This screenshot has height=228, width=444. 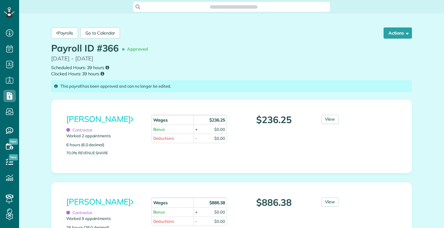 What do you see at coordinates (217, 120) in the screenshot?
I see `strong: $236.25` at bounding box center [217, 120].